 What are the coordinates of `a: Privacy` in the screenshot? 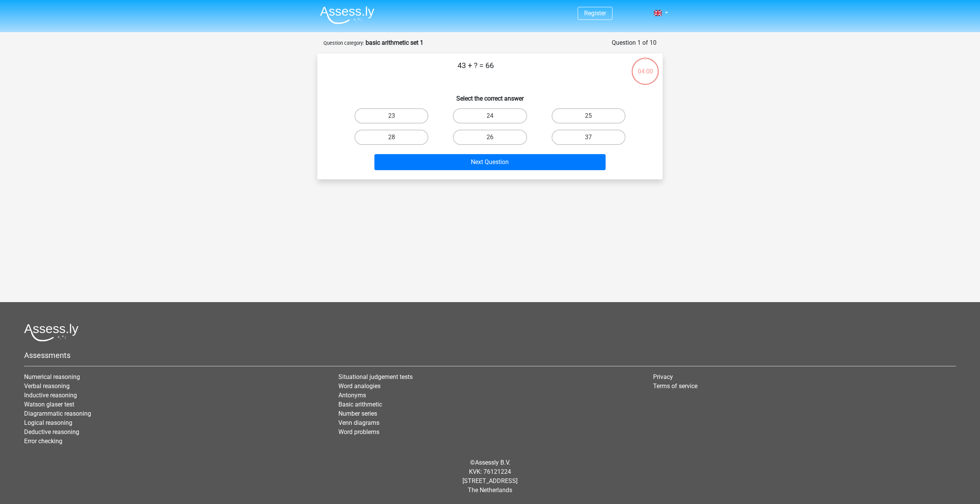 It's located at (664, 377).